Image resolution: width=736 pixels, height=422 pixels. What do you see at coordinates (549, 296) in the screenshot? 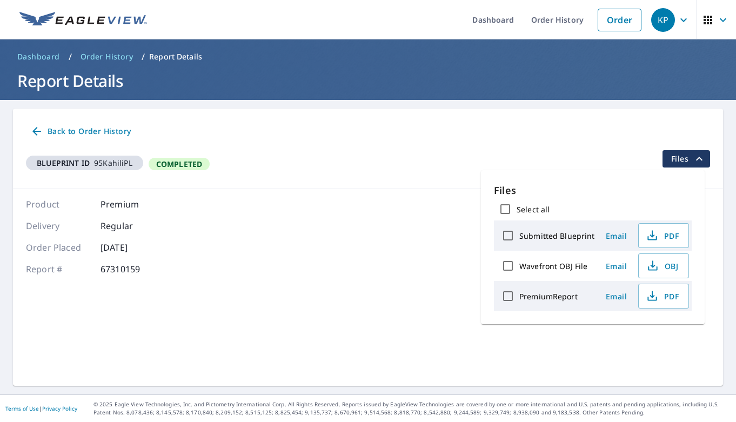
I see `label: PremiumReport` at bounding box center [549, 296].